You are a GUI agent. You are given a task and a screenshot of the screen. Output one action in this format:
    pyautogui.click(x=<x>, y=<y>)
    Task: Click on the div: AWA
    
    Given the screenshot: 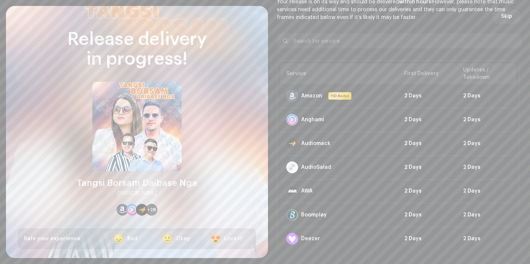 What is the action you would take?
    pyautogui.click(x=307, y=191)
    